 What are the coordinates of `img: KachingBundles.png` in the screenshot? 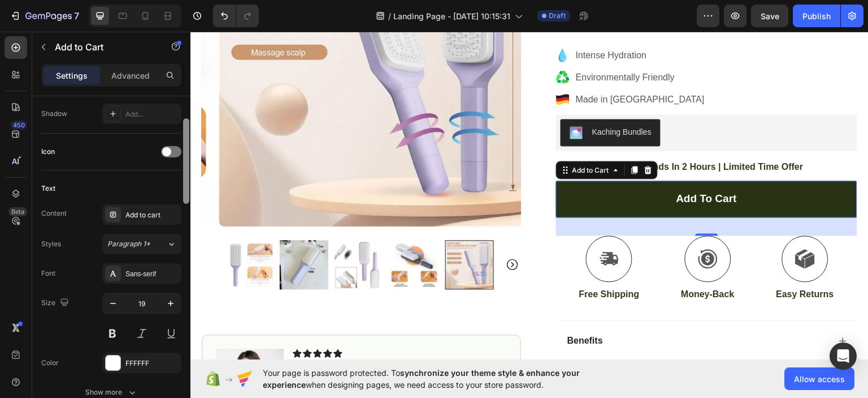 It's located at (386, 101).